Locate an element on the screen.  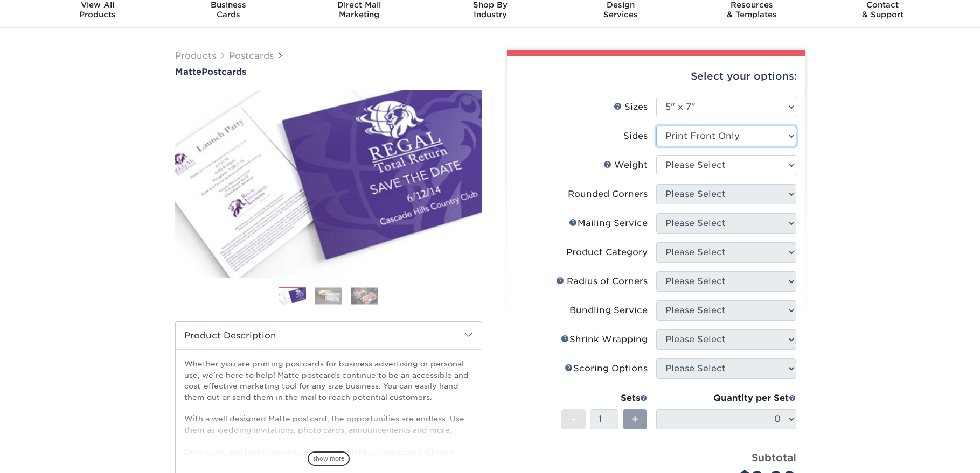
div: Select your options: is located at coordinates (656, 76).